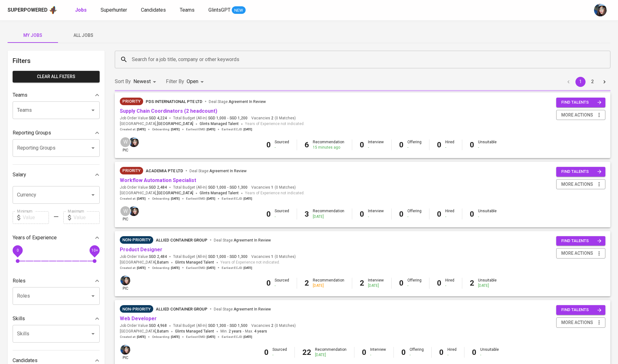 This screenshot has height=364, width=618. Describe the element at coordinates (19, 175) in the screenshot. I see `p: Salary` at that location.